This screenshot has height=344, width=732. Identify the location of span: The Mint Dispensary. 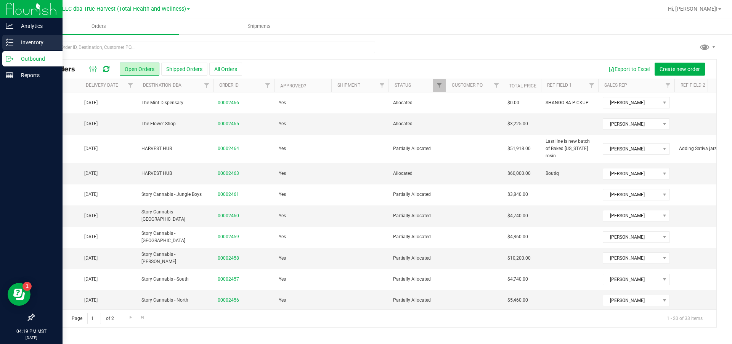
(175, 103).